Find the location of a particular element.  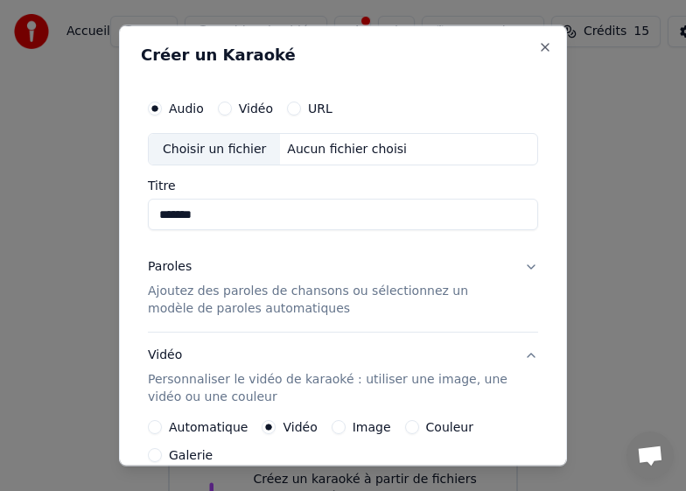

label: Galerie is located at coordinates (191, 455).